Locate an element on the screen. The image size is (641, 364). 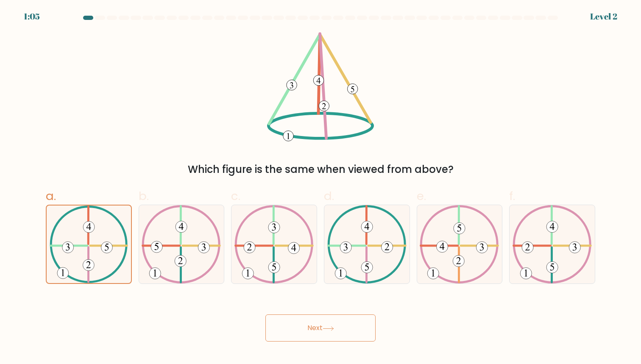
span: d. is located at coordinates (329, 196).